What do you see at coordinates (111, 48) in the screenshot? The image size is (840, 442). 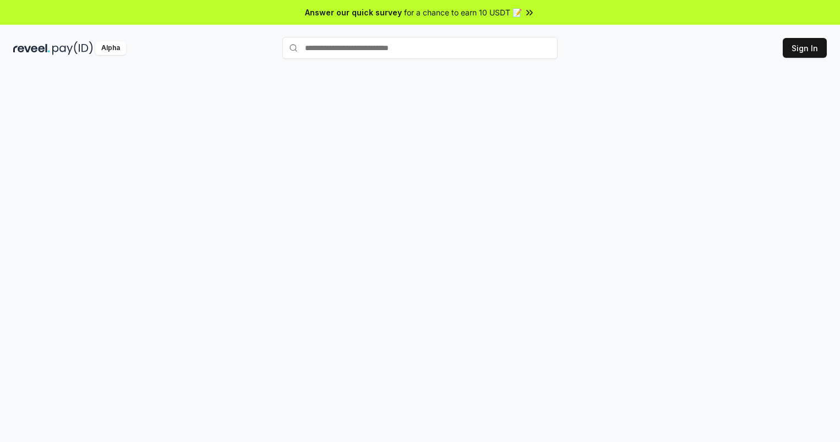 I see `div: Alpha` at bounding box center [111, 48].